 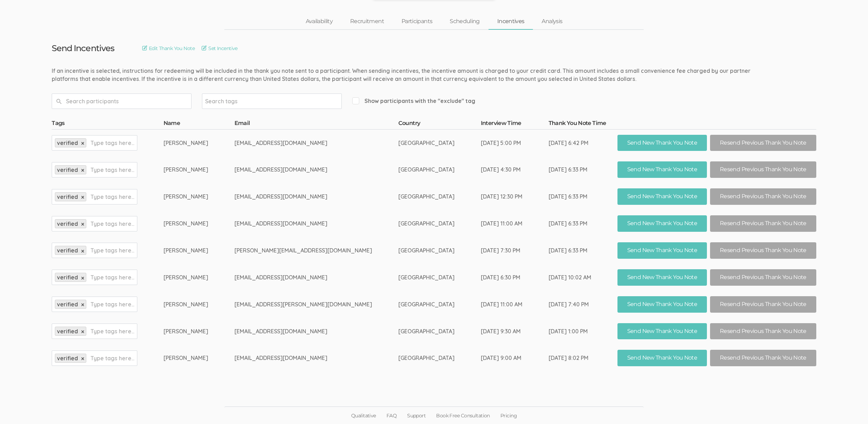 I want to click on div: Chat Widget, so click(x=851, y=407).